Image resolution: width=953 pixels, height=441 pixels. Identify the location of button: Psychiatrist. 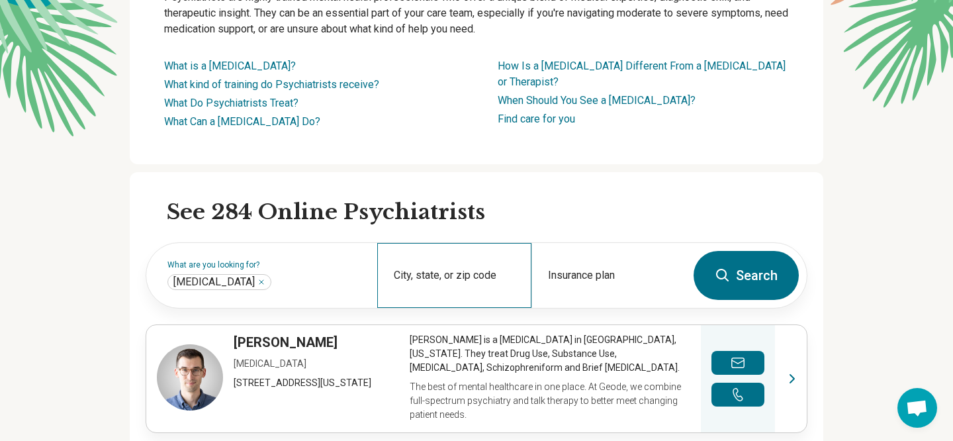
(261, 282).